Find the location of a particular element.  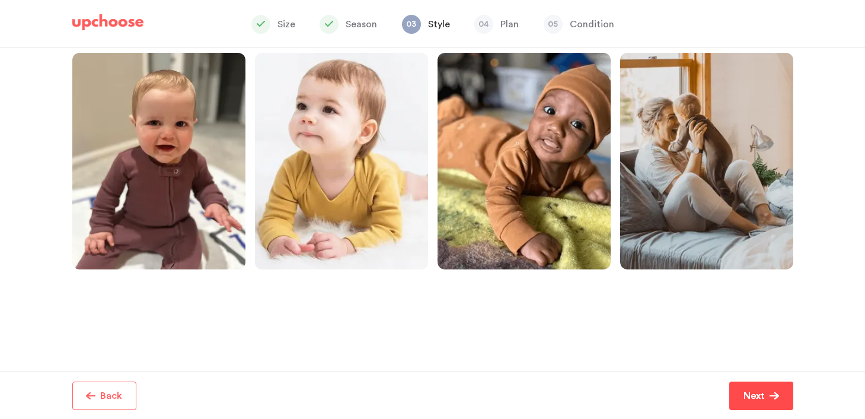

button: Back is located at coordinates (104, 396).